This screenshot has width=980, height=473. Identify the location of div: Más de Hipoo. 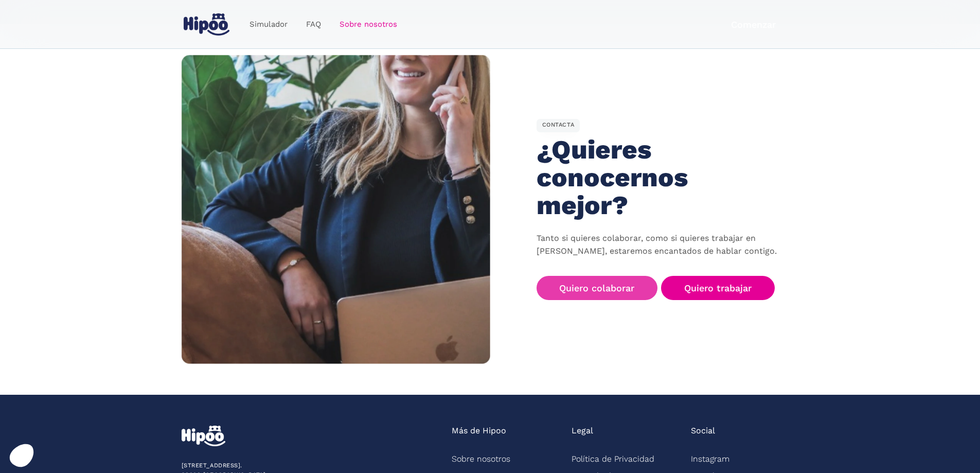
(479, 431).